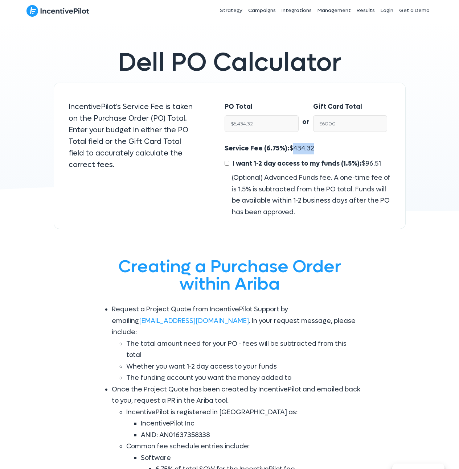 The image size is (459, 469). Describe the element at coordinates (365, 11) in the screenshot. I see `a: Results` at that location.